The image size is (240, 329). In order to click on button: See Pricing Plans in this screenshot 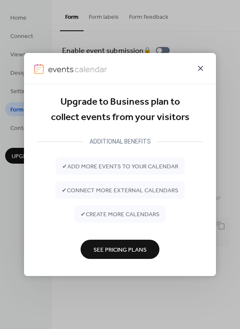, I will do `click(120, 249)`.